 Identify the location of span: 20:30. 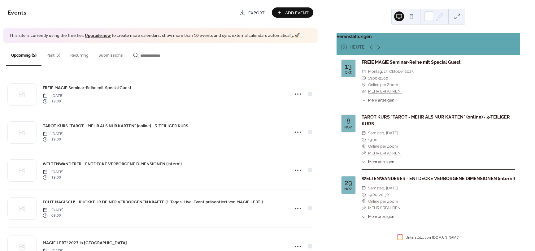
(384, 194).